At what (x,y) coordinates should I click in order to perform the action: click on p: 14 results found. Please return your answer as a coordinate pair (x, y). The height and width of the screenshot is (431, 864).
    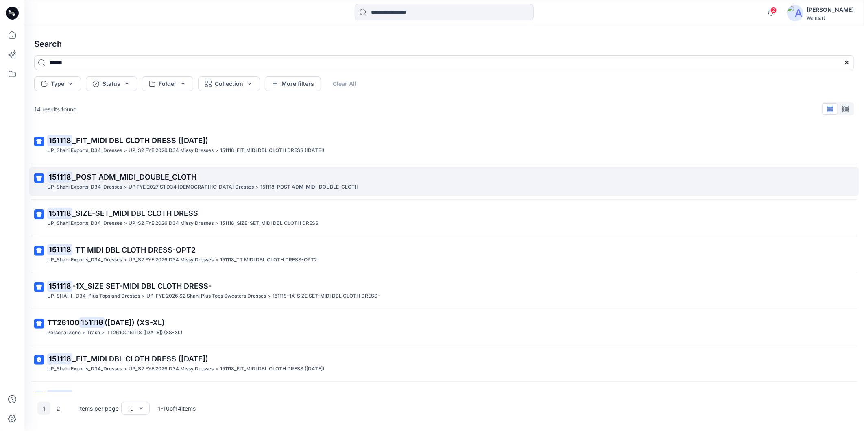
    Looking at the image, I should click on (55, 109).